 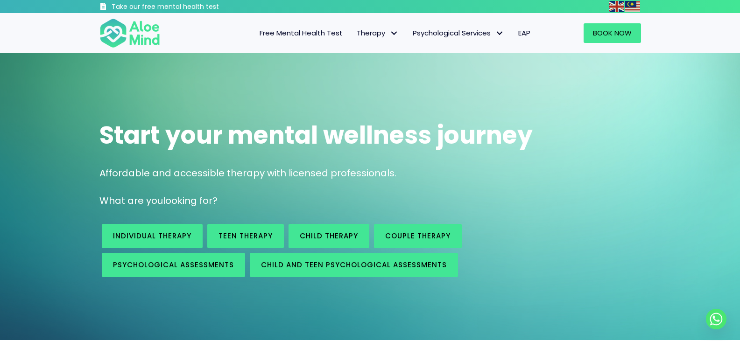 I want to click on span: Book Now, so click(x=612, y=33).